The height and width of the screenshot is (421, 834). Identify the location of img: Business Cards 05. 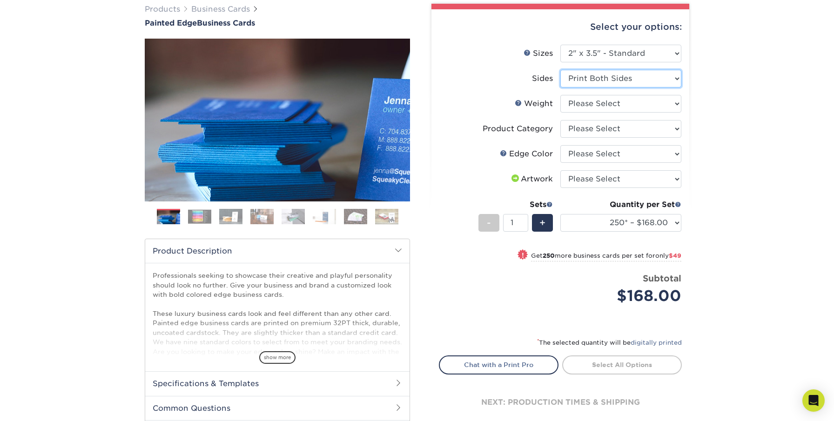
(293, 216).